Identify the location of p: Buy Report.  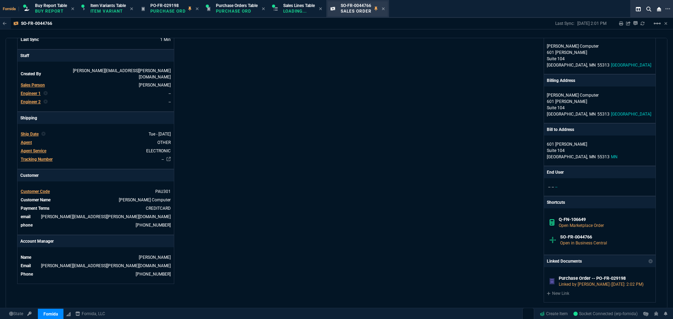
(51, 11).